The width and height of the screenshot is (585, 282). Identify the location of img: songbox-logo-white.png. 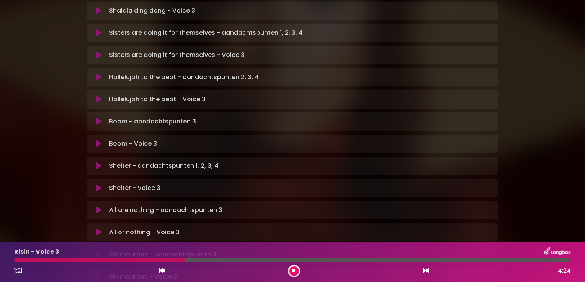
(557, 252).